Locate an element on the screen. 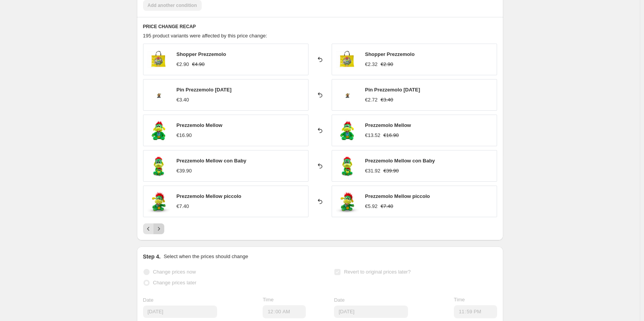  div: €2.72 is located at coordinates (371, 100).